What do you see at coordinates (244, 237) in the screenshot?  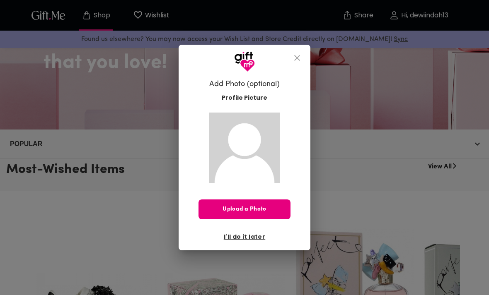 I see `span: I'll do it later` at bounding box center [244, 237].